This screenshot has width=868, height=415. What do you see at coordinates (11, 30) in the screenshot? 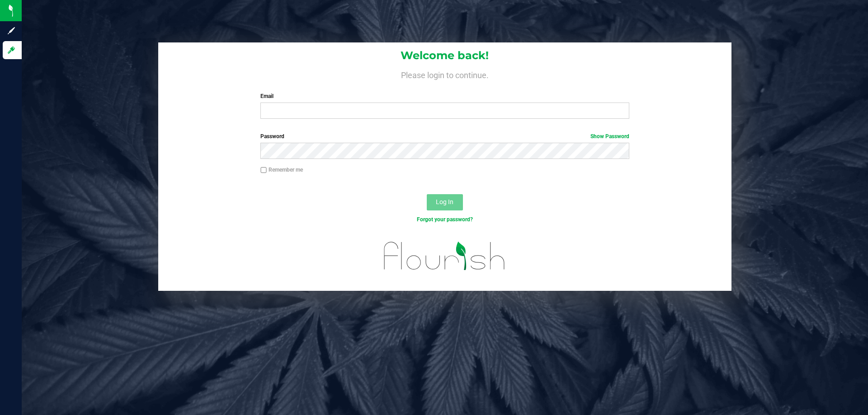
I see `inline-svg: Sign up` at bounding box center [11, 30].